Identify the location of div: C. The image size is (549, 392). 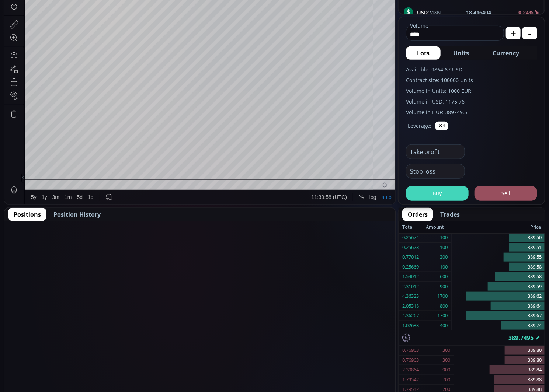
(155, 21).